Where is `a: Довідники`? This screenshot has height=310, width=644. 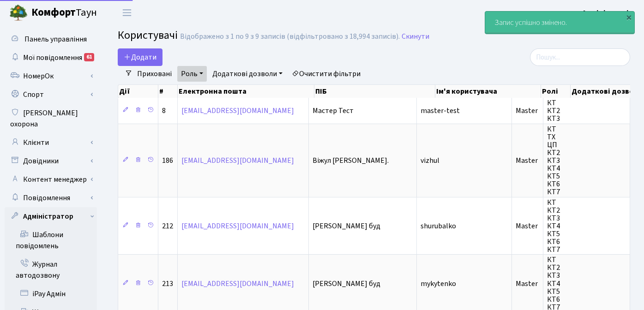
a: Довідники is located at coordinates (51, 161).